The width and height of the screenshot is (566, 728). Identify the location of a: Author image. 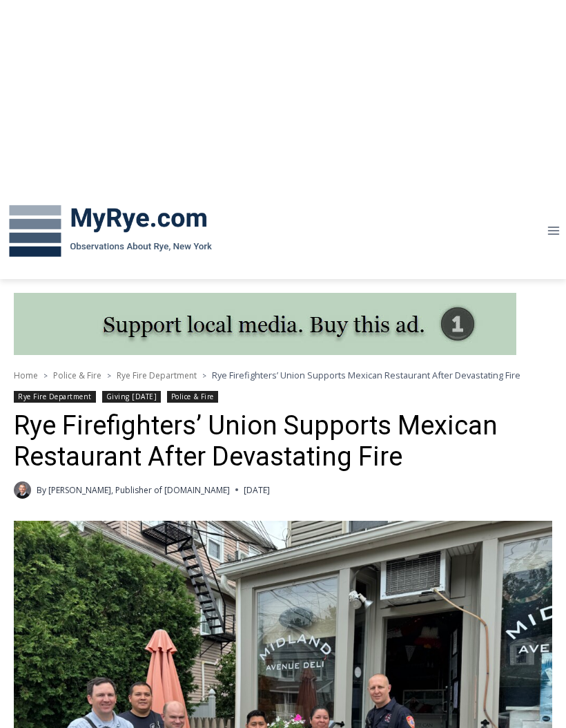
(22, 489).